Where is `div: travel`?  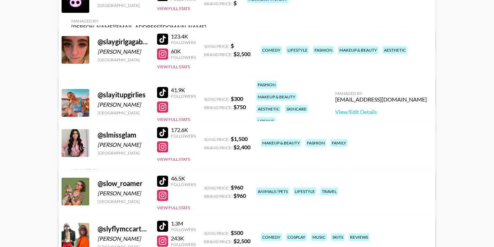
div: travel is located at coordinates (329, 191).